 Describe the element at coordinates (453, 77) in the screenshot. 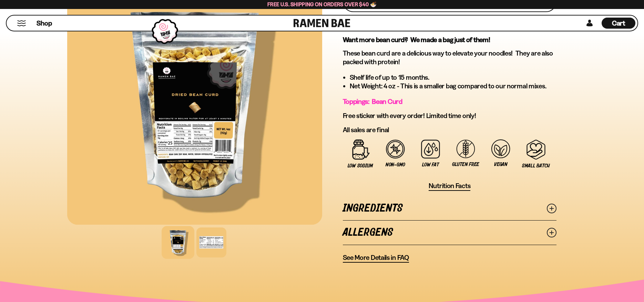

I see `li: Shelf life of up to 15 months.` at that location.